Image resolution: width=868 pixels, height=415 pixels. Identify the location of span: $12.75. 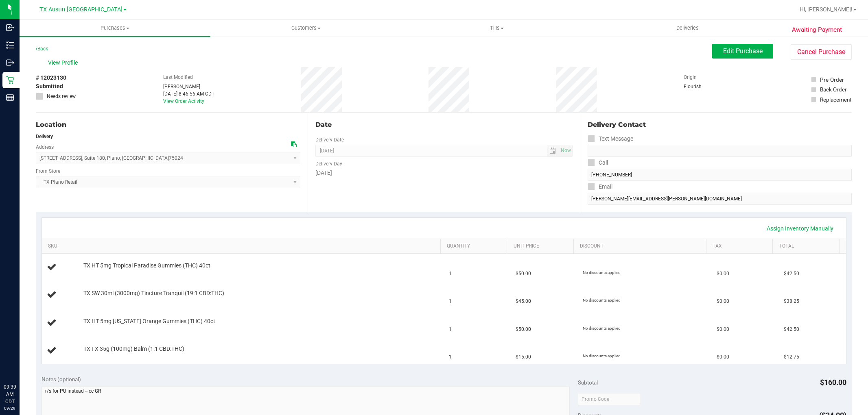
(792, 357).